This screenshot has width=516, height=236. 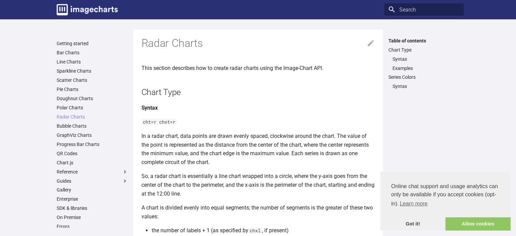 I want to click on a: Bubble Charts, so click(x=92, y=126).